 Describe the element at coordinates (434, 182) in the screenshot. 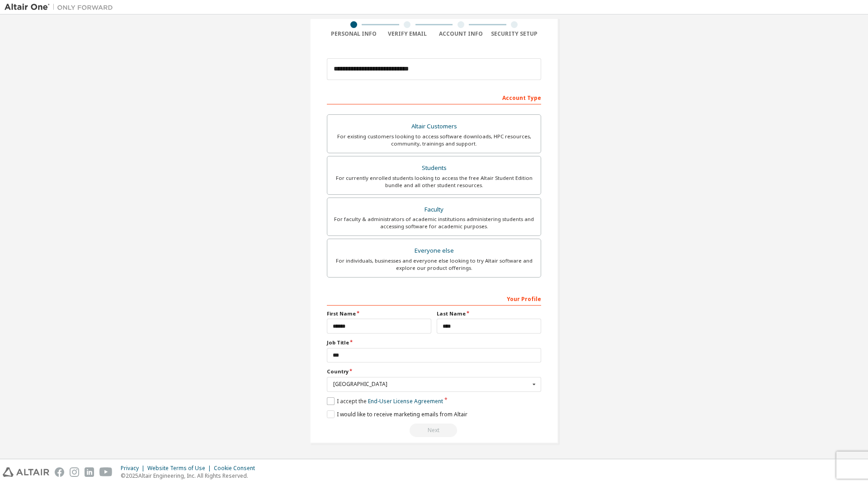

I see `div: For currently enrolled students looking to access the free Altair Student Edition bundle and all ...` at that location.